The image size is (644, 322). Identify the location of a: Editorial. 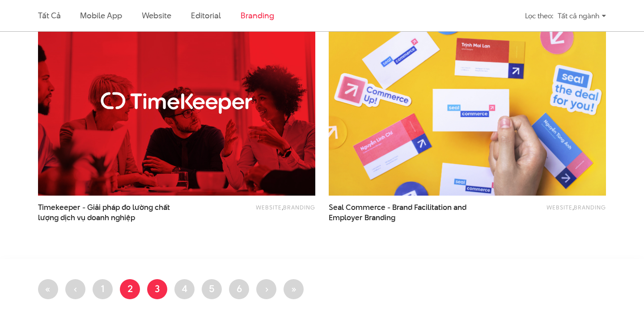
(206, 15).